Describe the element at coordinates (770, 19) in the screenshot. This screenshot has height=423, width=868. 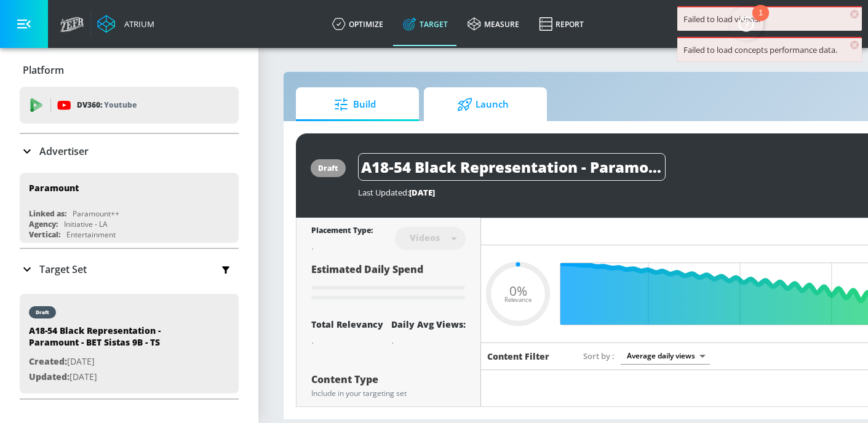
I see `div: Failed to load videos.` at that location.